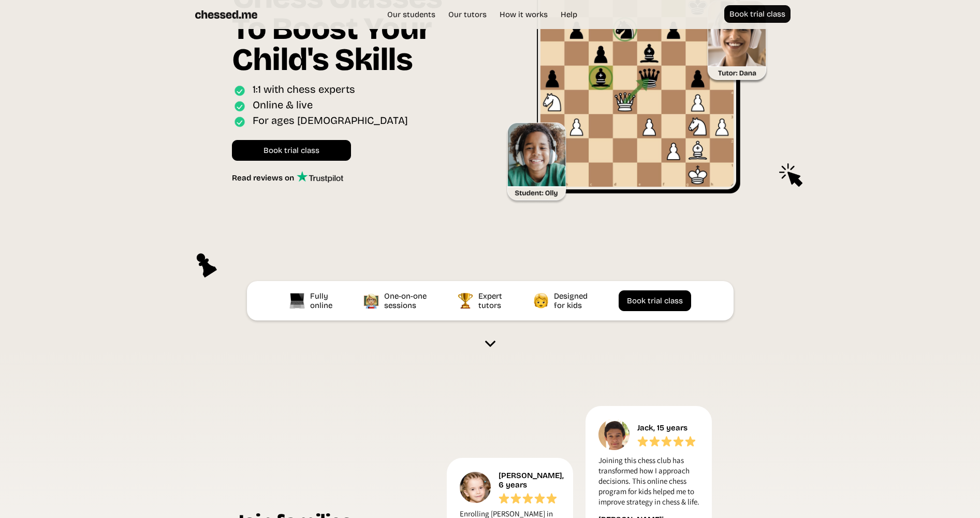 This screenshot has width=980, height=518. What do you see at coordinates (411, 14) in the screenshot?
I see `a: Our students` at bounding box center [411, 14].